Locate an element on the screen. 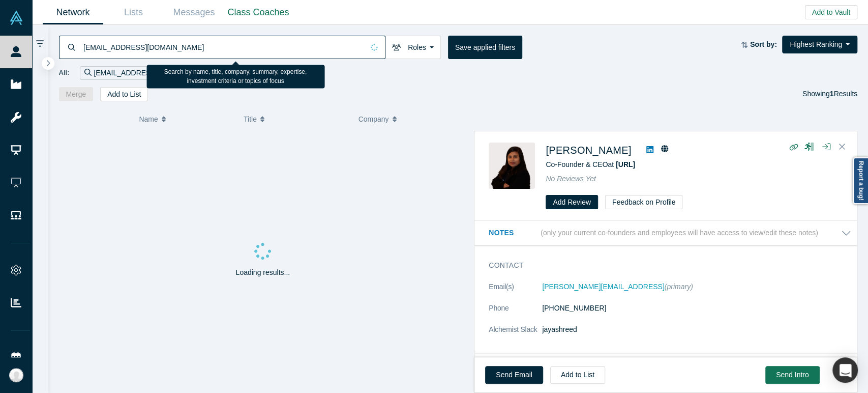  a: Messages is located at coordinates (194, 12).